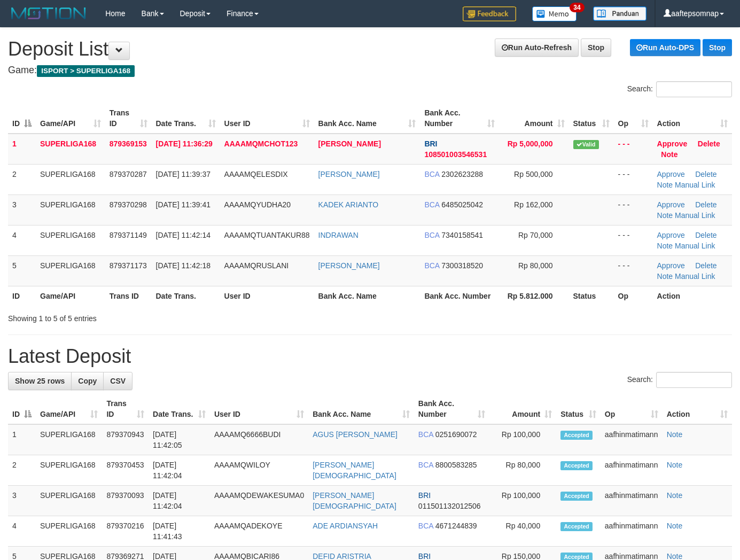 The width and height of the screenshot is (740, 560). I want to click on span: Copy, so click(87, 381).